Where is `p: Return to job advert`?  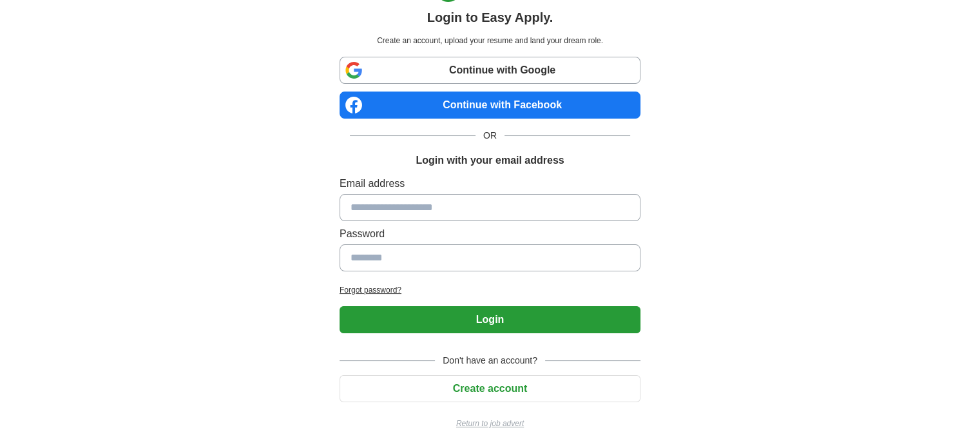
p: Return to job advert is located at coordinates (490, 424).